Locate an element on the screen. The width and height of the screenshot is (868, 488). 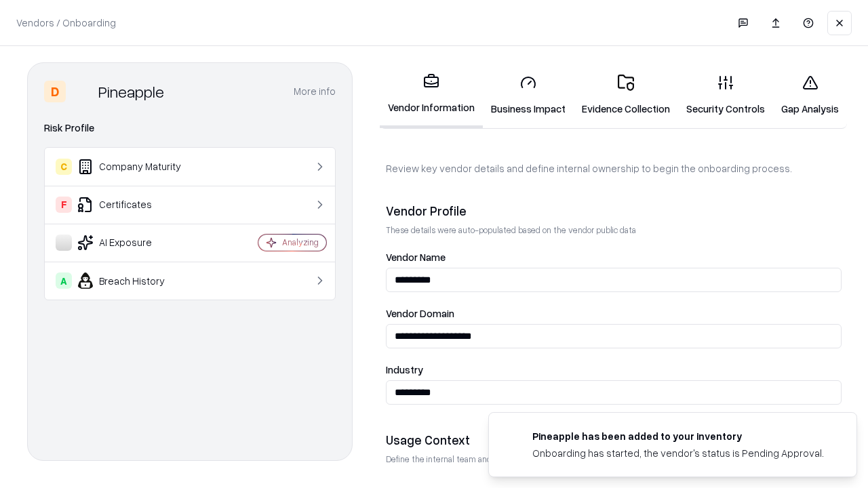
img: Pineapple is located at coordinates (82, 92).